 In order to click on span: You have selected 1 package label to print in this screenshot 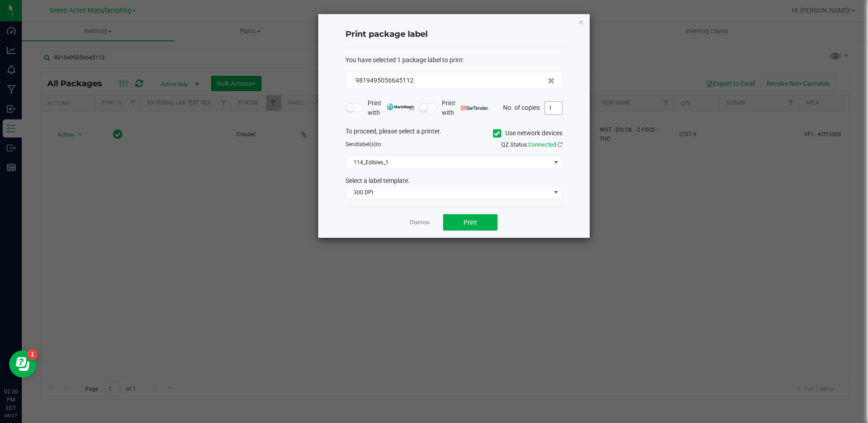, I will do `click(404, 60)`.